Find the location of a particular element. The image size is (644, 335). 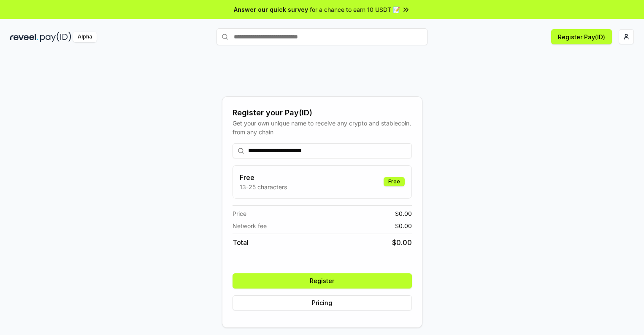

button: Pricing is located at coordinates (322, 303).